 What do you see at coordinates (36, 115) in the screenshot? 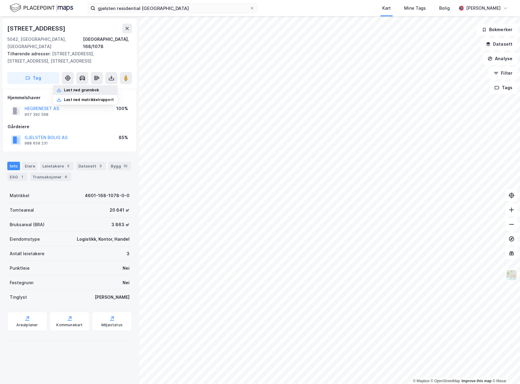
I see `div: 957 392 598` at bounding box center [36, 115].